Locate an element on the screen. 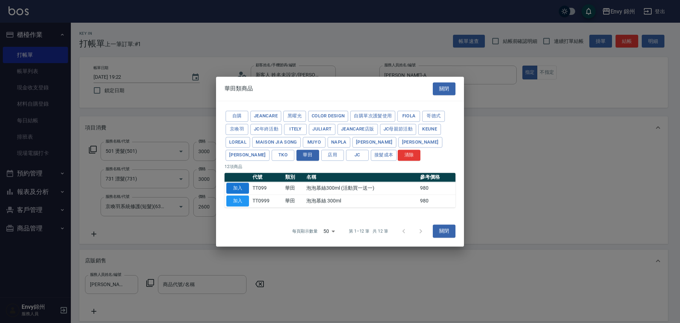  p: 第 1–12 筆 共 12 筆 is located at coordinates (368, 231).